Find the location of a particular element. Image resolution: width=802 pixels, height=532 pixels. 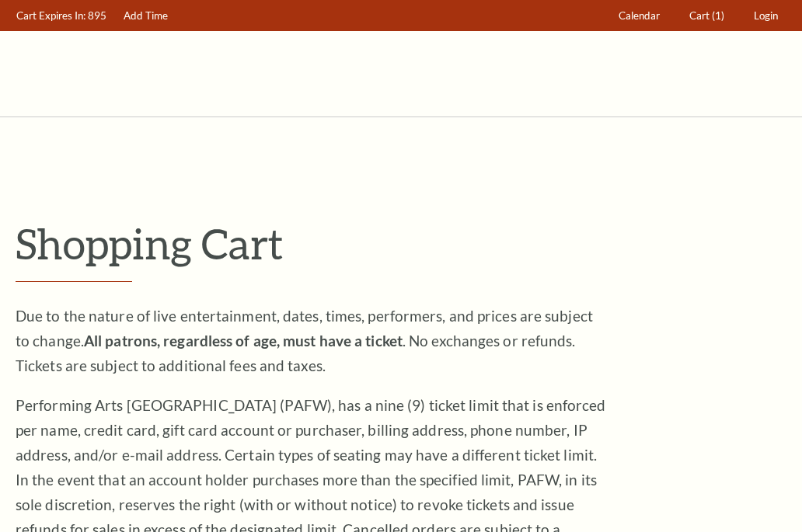

span: Cart Expires In: is located at coordinates (50, 15).